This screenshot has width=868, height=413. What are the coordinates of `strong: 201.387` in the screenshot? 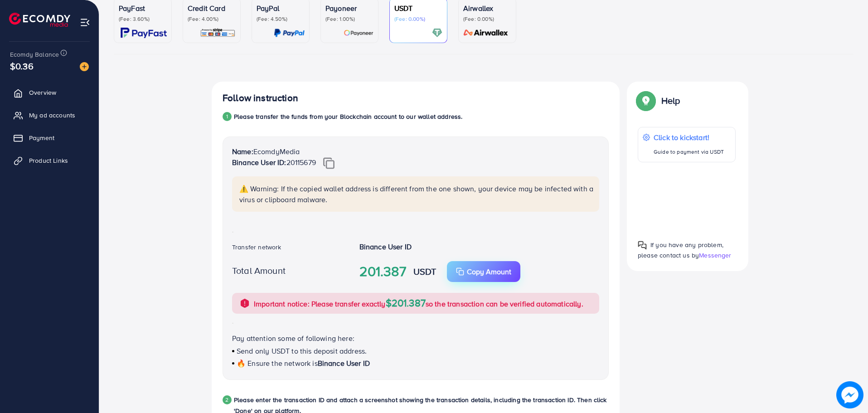 It's located at (382, 271).